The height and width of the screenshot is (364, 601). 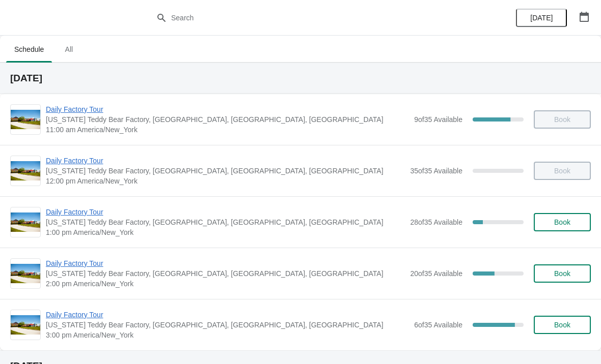 What do you see at coordinates (436, 274) in the screenshot?
I see `span: 20 of 35 Available` at bounding box center [436, 274].